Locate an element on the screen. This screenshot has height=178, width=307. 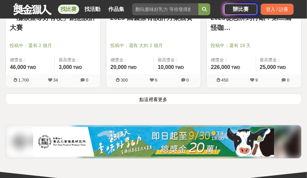
a: 辦比賽 is located at coordinates (241, 9).